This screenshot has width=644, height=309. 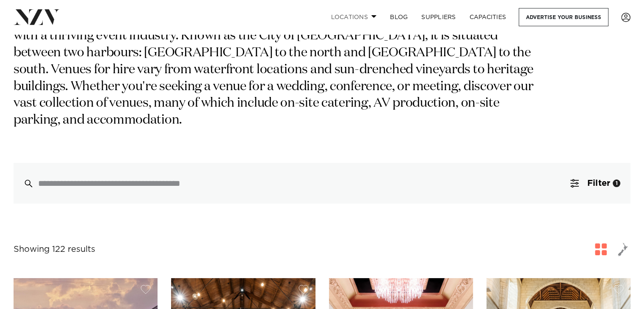 I want to click on a: SUPPLIERS, so click(x=438, y=17).